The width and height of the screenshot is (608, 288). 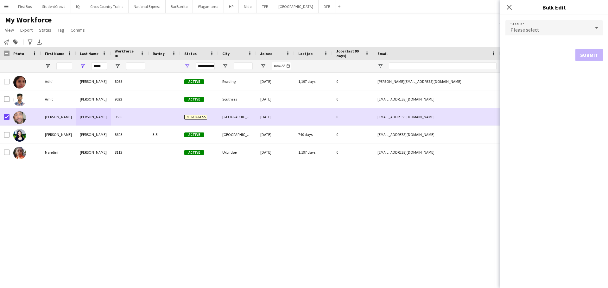 What do you see at coordinates (130, 135) in the screenshot?
I see `div: 8605` at bounding box center [130, 135].